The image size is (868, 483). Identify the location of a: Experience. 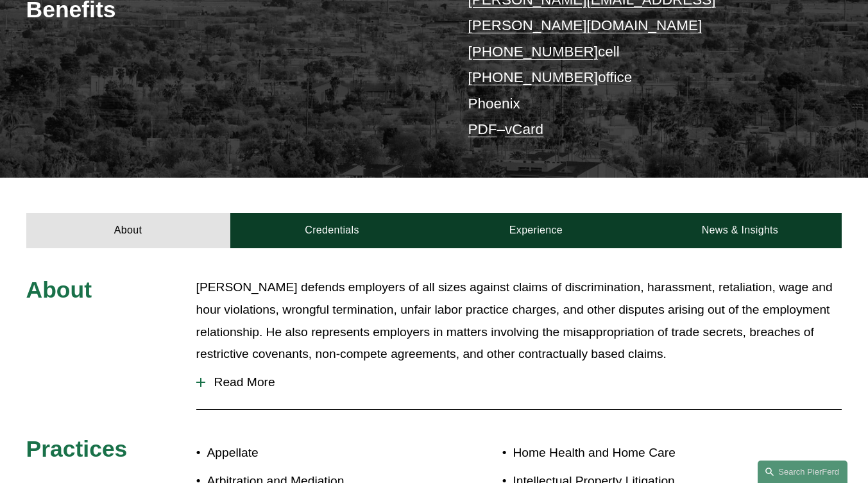
(536, 231).